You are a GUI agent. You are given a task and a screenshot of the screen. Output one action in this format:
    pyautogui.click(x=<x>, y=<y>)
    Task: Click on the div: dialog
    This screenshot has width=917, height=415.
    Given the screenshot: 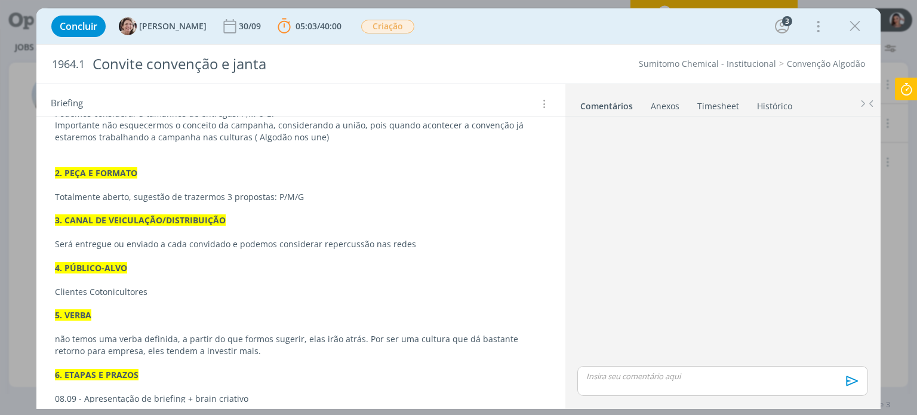 What is the action you would take?
    pyautogui.click(x=458, y=208)
    